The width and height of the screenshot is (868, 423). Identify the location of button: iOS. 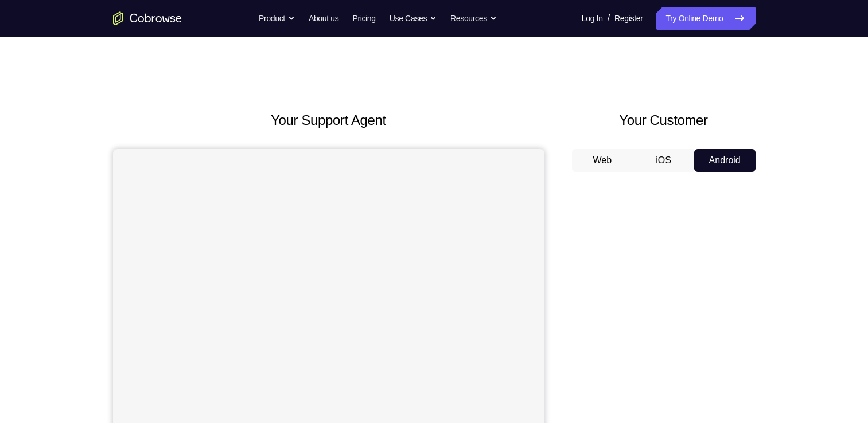
(663, 160).